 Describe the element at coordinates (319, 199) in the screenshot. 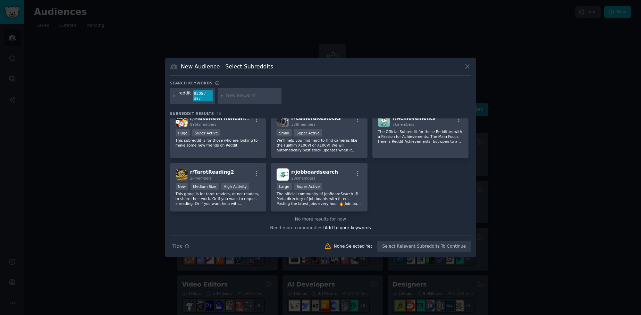

I see `p: The official community of JobBoardSearch 🔎 Meta directory of job boards with filters. Posting the...` at that location.